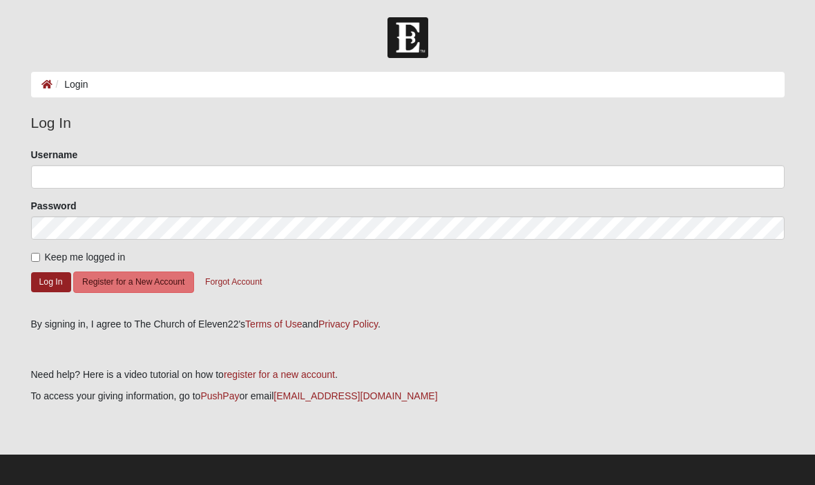 The image size is (815, 485). I want to click on label: Password, so click(54, 206).